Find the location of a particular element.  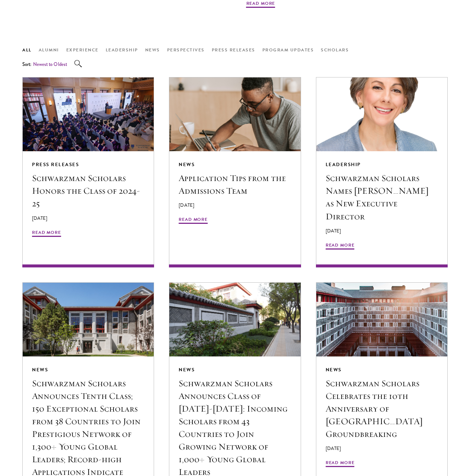

h5: Application Tips from the Admissions Team is located at coordinates (235, 184).